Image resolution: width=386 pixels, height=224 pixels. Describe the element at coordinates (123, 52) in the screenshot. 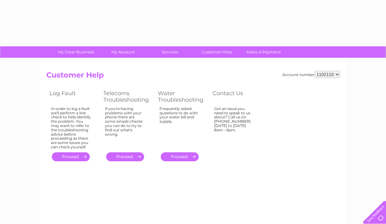

I see `a: My Account` at that location.